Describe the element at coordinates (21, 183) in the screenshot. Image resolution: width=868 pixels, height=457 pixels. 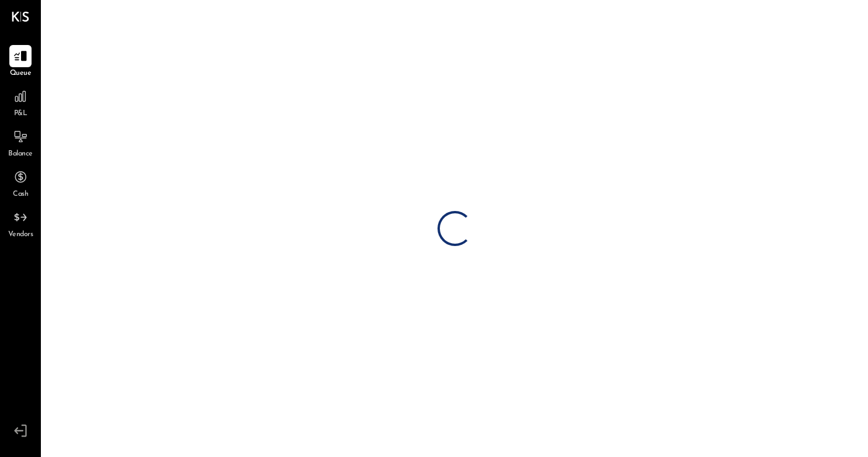
I see `a: Cash` at that location.